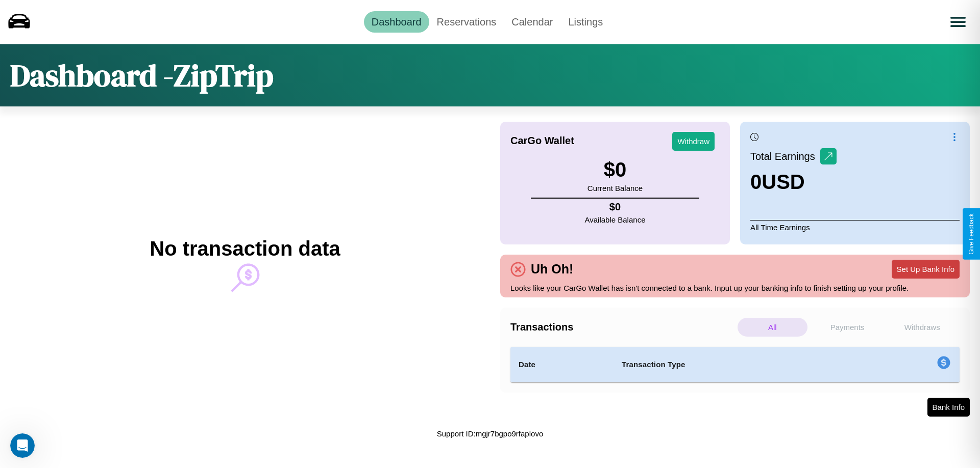 Image resolution: width=980 pixels, height=468 pixels. I want to click on h1: Dashboard - ZipTrip, so click(142, 75).